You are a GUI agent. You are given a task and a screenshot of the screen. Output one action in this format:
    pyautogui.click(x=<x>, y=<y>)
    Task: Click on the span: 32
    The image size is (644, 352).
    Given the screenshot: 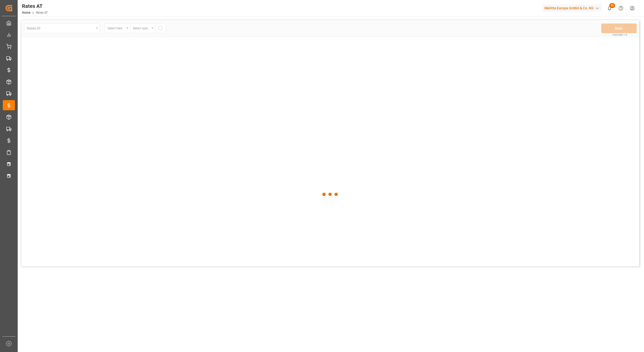 What is the action you would take?
    pyautogui.click(x=612, y=6)
    